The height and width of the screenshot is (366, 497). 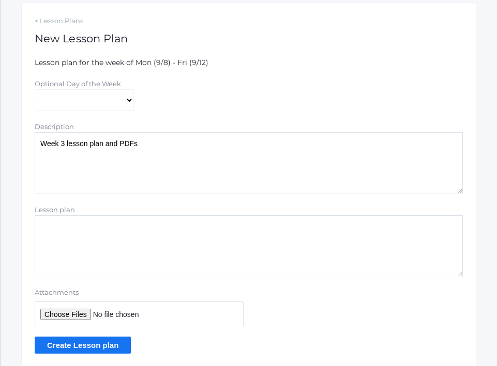 I want to click on label: Description, so click(x=54, y=127).